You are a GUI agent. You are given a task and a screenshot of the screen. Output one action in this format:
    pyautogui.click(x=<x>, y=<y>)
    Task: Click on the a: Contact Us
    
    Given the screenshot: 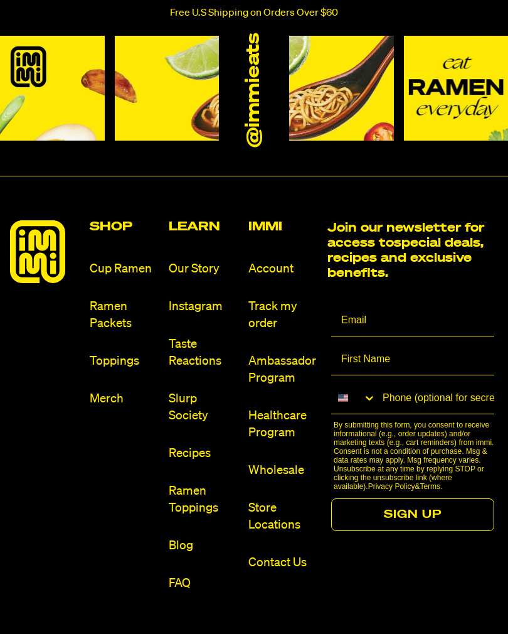 What is the action you would take?
    pyautogui.click(x=283, y=562)
    